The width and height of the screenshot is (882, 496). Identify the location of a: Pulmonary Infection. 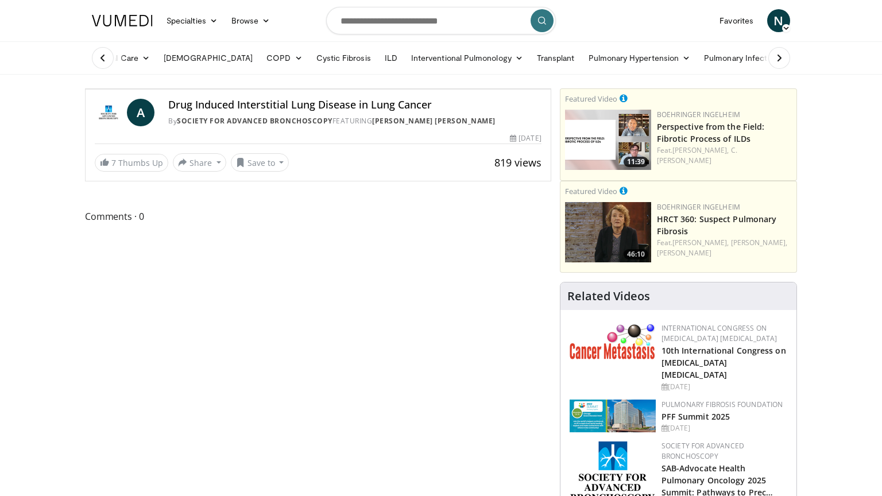
(746, 58).